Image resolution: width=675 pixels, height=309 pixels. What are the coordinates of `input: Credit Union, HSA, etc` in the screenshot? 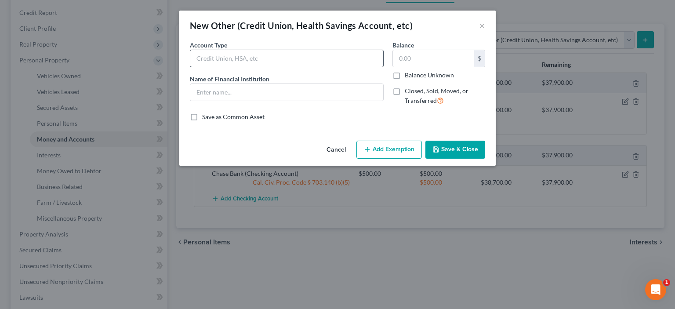 It's located at (287, 58).